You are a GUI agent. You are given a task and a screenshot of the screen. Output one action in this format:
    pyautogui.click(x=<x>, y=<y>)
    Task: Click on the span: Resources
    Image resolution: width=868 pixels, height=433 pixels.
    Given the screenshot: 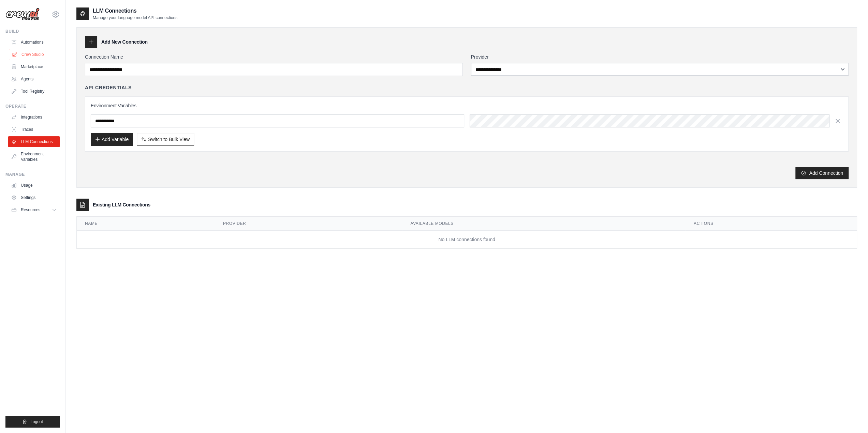 What is the action you would take?
    pyautogui.click(x=30, y=210)
    